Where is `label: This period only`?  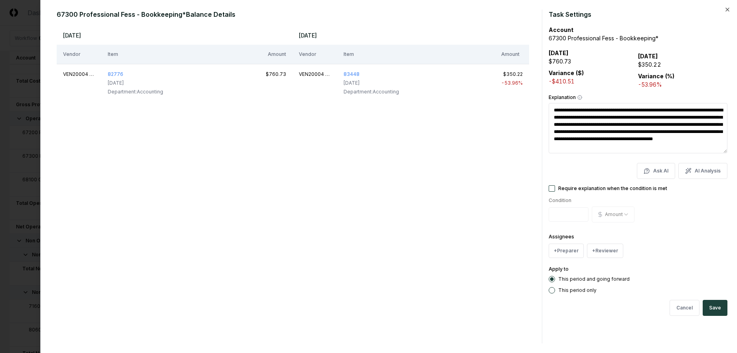
label: This period only is located at coordinates (577, 290).